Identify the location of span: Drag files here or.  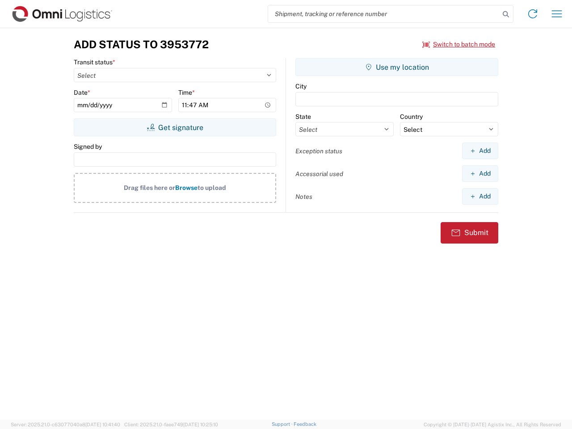
(149, 188).